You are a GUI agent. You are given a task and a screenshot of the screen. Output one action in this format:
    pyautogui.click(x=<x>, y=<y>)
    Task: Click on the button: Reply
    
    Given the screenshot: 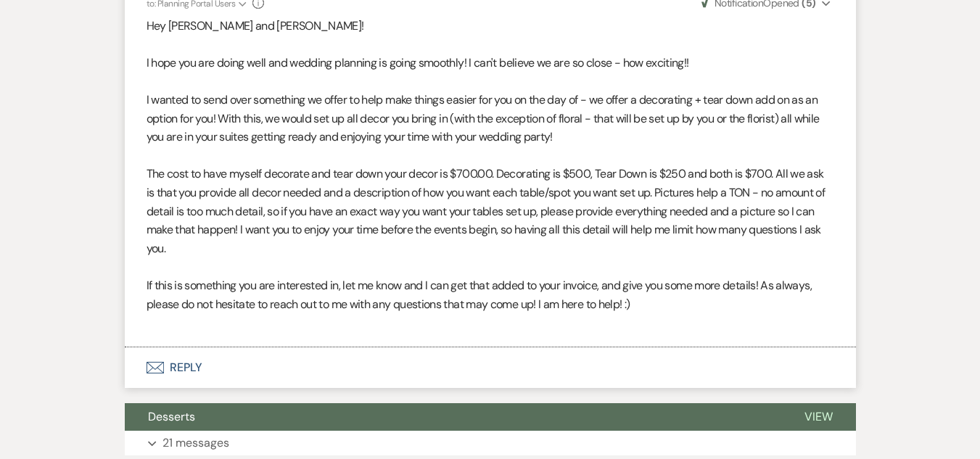 What is the action you would take?
    pyautogui.click(x=490, y=367)
    